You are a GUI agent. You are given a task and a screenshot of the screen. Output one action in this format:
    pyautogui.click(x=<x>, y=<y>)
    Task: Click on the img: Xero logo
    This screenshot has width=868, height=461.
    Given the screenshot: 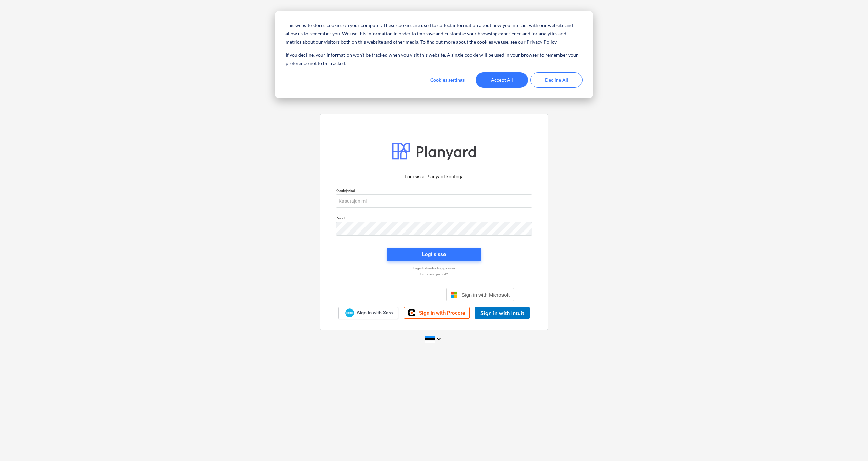 What is the action you would take?
    pyautogui.click(x=350, y=313)
    